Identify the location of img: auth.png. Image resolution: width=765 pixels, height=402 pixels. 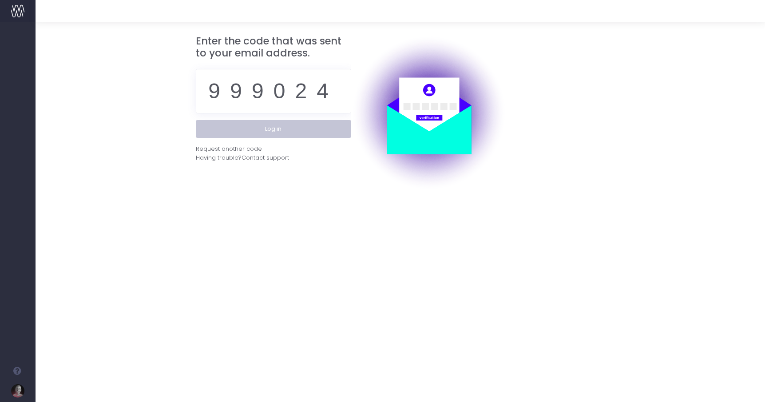
(429, 113).